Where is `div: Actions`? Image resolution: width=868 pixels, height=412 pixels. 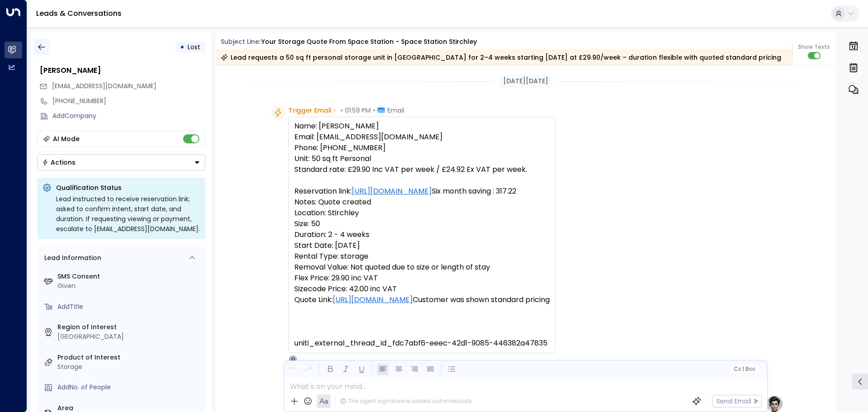 div: Actions is located at coordinates (59, 162).